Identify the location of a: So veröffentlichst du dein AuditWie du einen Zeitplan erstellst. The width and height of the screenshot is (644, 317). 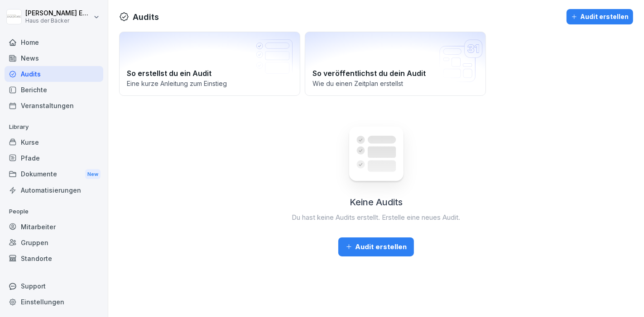
(395, 64).